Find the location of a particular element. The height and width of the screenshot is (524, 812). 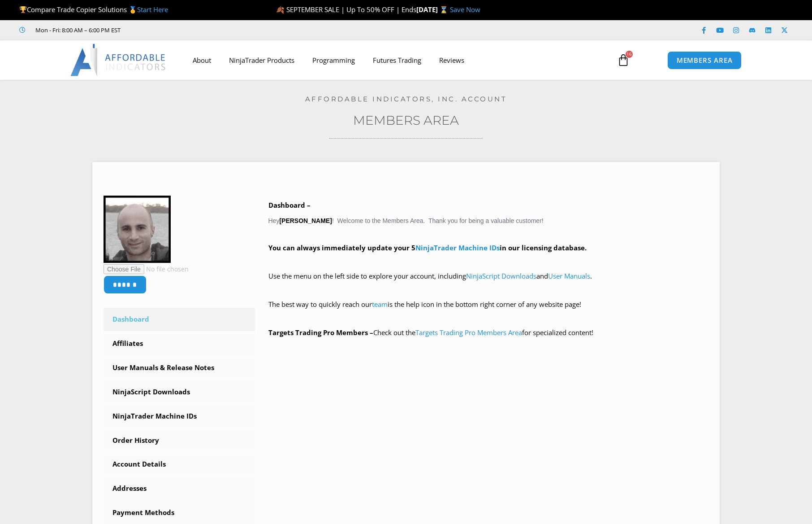

a: Targets Trading Pro Members Area is located at coordinates (469, 332).